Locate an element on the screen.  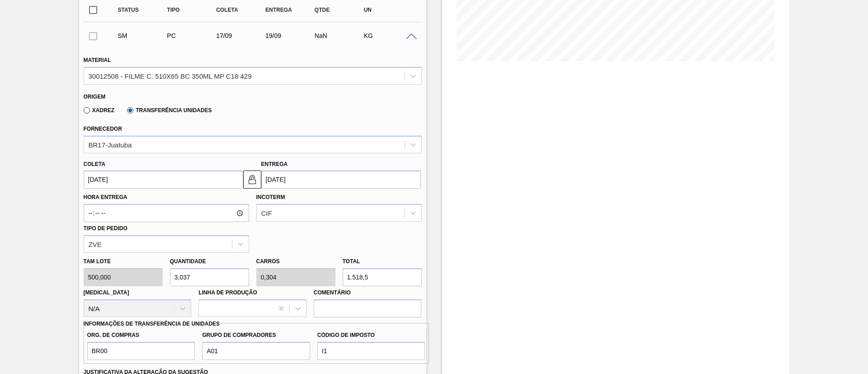
div: BR17-Juatuba is located at coordinates (110, 144).